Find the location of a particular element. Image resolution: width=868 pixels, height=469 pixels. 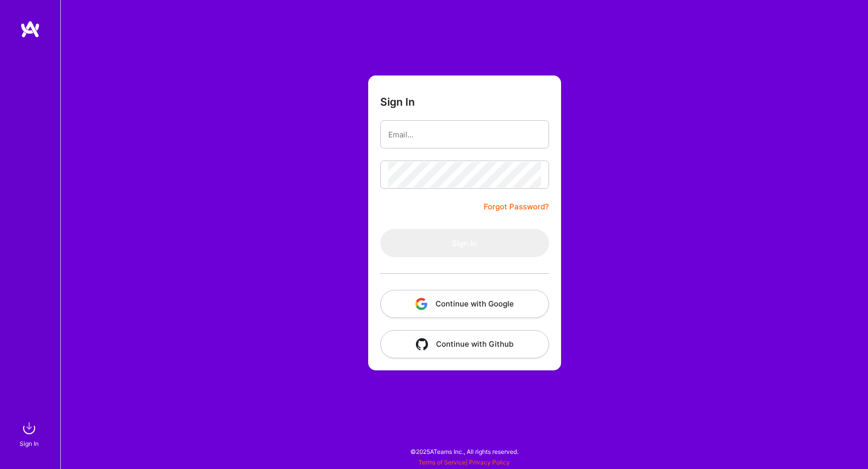

img: logo is located at coordinates (30, 29).